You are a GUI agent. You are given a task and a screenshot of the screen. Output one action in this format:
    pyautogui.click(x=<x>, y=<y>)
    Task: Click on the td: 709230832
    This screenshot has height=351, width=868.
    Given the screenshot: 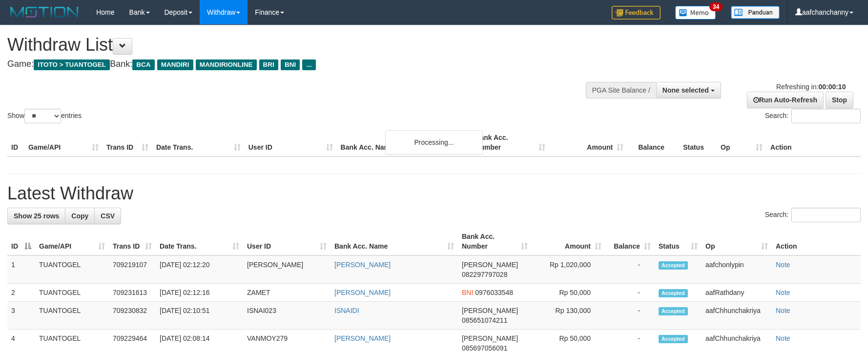 What is the action you would take?
    pyautogui.click(x=132, y=316)
    